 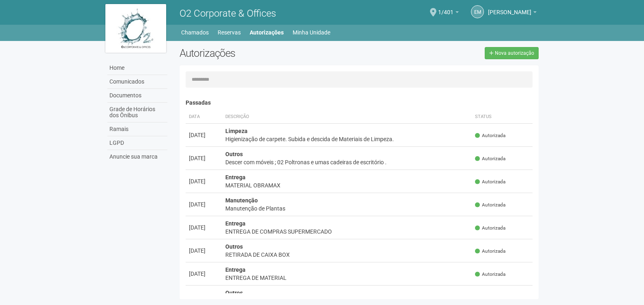 I want to click on div: ENTREGA DE MATERIAL, so click(x=347, y=278).